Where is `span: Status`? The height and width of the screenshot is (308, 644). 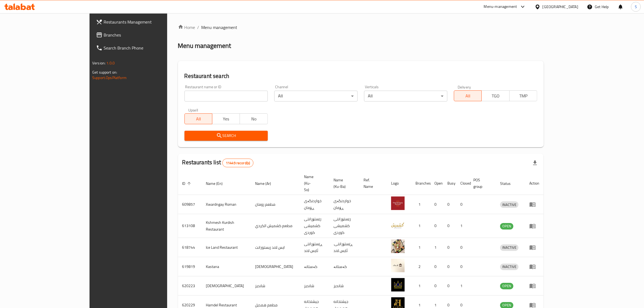 span: Status is located at coordinates (509, 183).